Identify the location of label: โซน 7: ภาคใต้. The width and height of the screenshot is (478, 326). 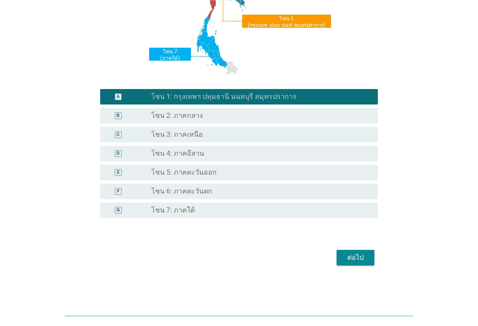
(173, 210).